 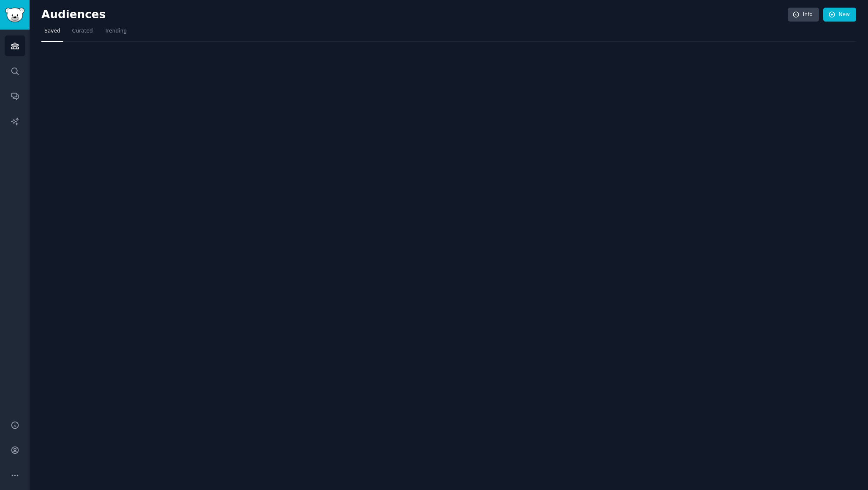 What do you see at coordinates (115, 31) in the screenshot?
I see `span: Trending` at bounding box center [115, 31].